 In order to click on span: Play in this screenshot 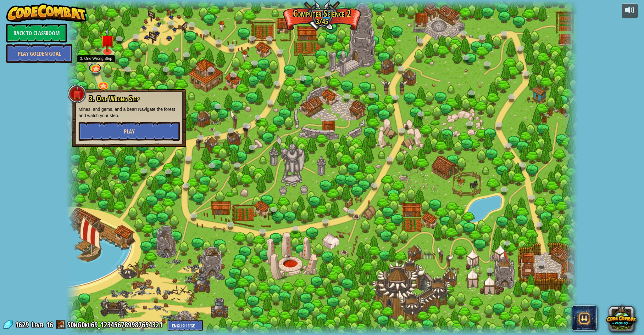, I will do `click(129, 132)`.